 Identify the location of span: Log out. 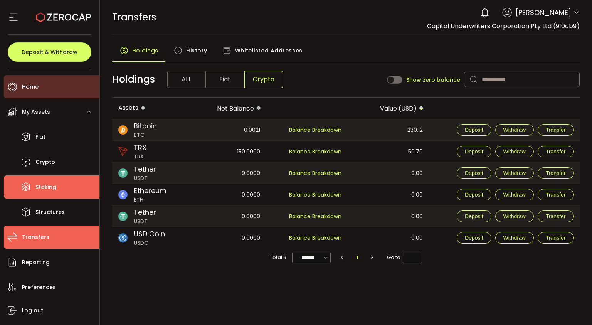
(32, 310).